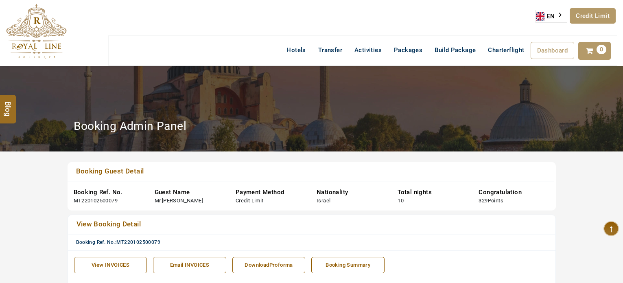 The height and width of the screenshot is (283, 623). What do you see at coordinates (109, 224) in the screenshot?
I see `span: View Booking Detail` at bounding box center [109, 224].